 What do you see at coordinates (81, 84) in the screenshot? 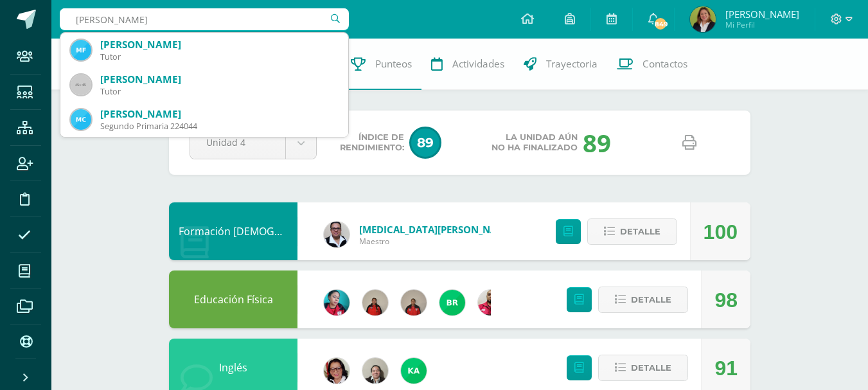
I see `img: 45x45` at bounding box center [81, 84].